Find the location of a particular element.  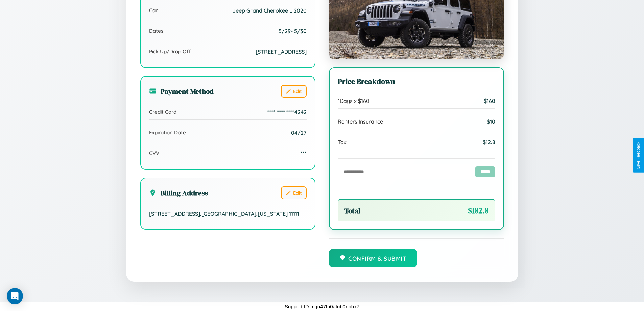

button: Confirm & Submit is located at coordinates (373, 258).